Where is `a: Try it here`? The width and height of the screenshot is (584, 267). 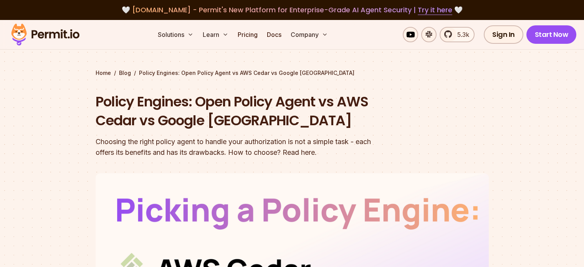
a: Try it here is located at coordinates (435, 10).